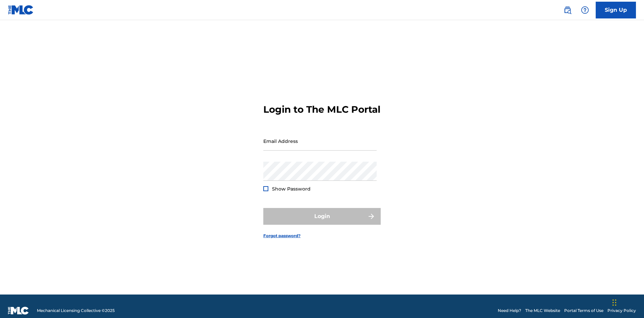 Image resolution: width=644 pixels, height=318 pixels. Describe the element at coordinates (567, 10) in the screenshot. I see `a: Public Search` at that location.